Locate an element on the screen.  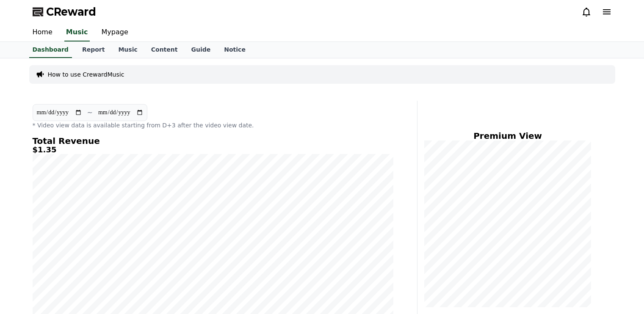
a: Notice is located at coordinates (234, 50).